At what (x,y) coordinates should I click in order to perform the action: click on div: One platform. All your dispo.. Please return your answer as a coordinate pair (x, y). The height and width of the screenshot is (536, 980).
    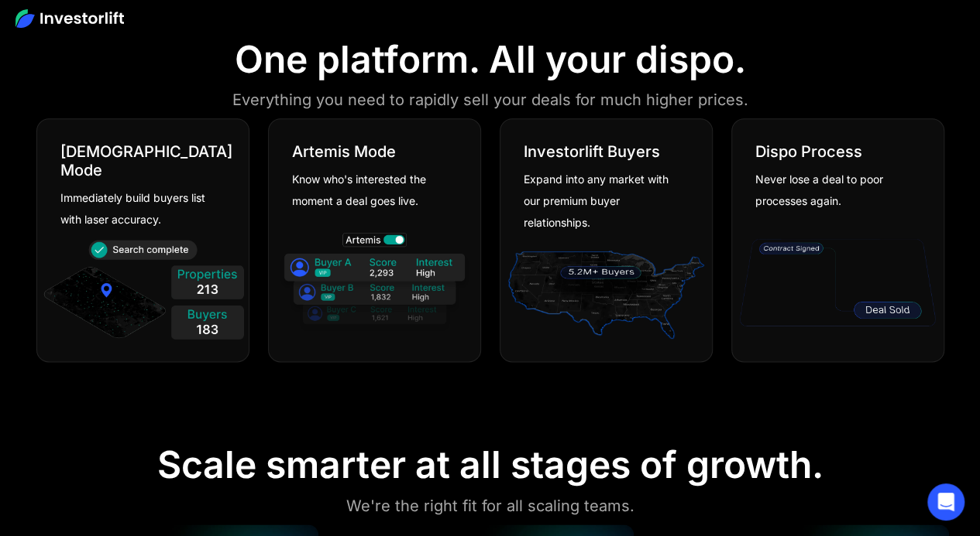
    Looking at the image, I should click on (490, 60).